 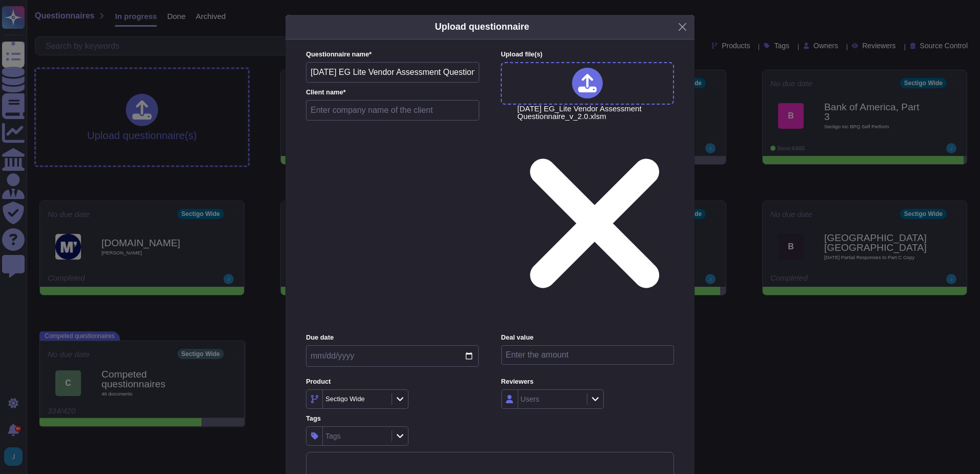 I want to click on input: Enter the amount, so click(x=587, y=355).